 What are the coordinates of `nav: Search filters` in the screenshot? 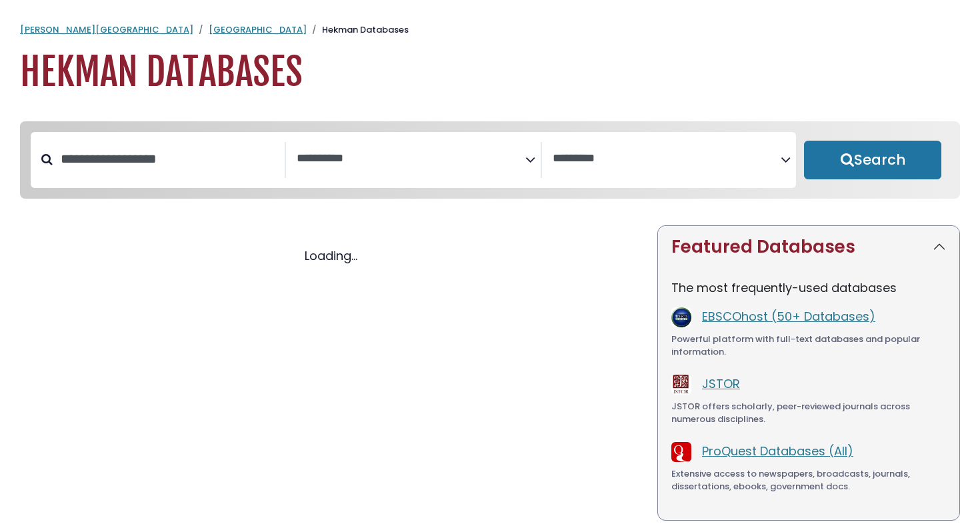 It's located at (490, 160).